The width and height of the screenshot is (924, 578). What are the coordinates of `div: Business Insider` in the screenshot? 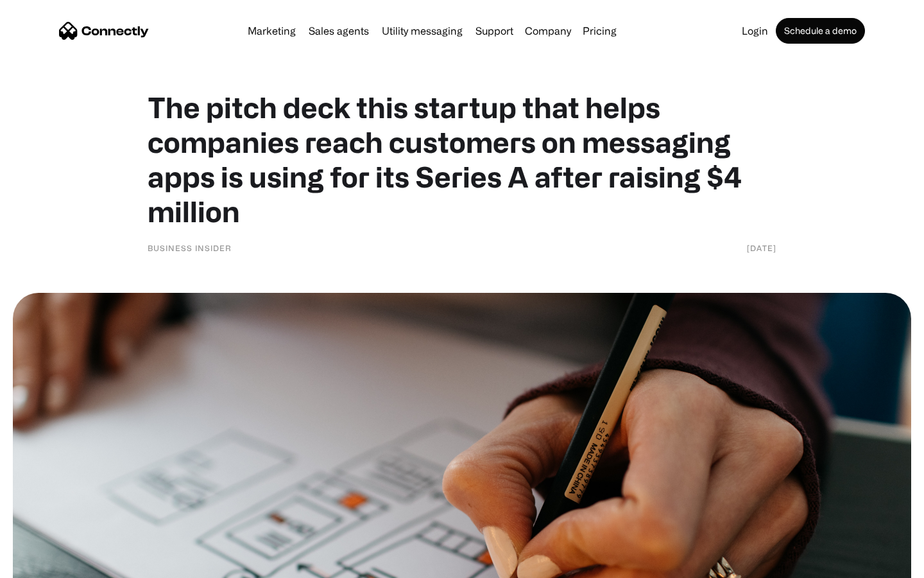 It's located at (189, 247).